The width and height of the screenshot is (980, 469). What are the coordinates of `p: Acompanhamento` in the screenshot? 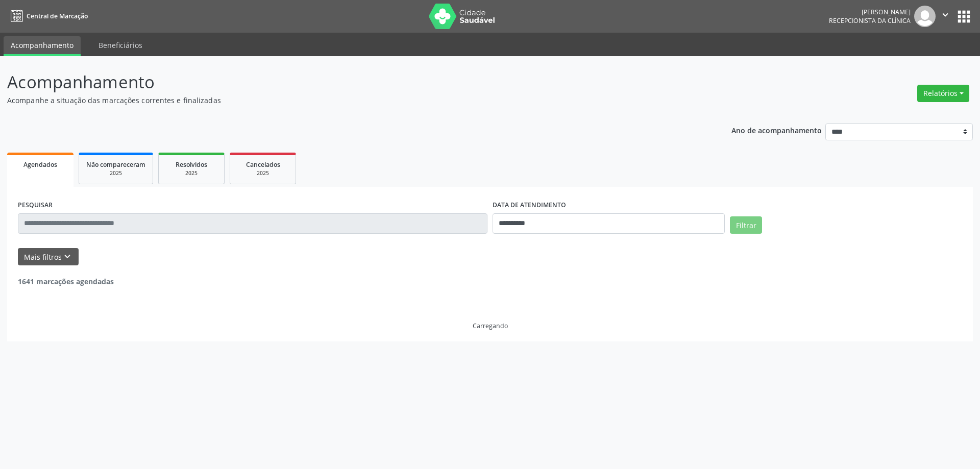 It's located at (345, 82).